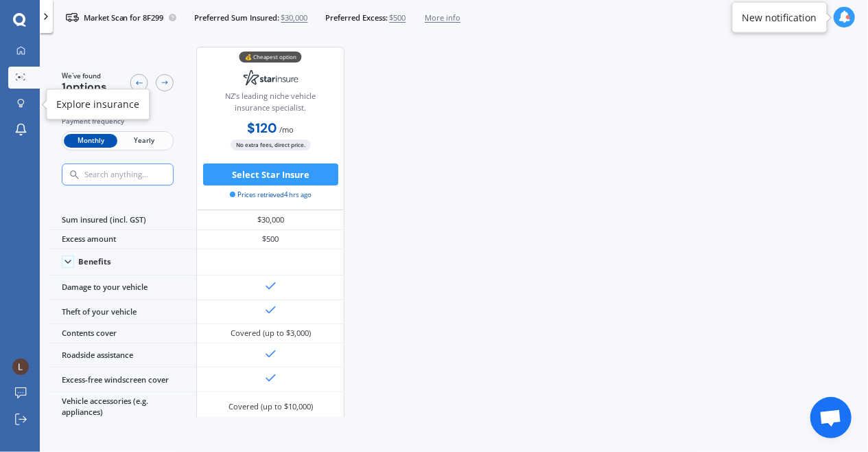 This screenshot has width=868, height=452. Describe the element at coordinates (95, 262) in the screenshot. I see `div: Benefits` at that location.